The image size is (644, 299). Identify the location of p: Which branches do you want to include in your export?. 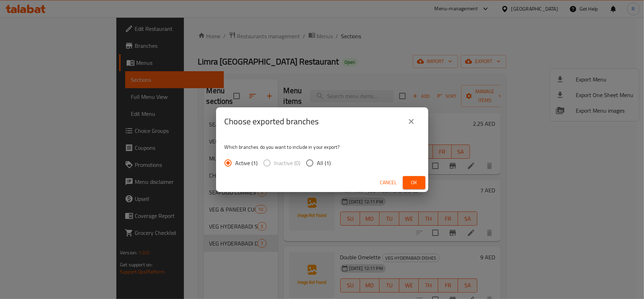
(323, 147).